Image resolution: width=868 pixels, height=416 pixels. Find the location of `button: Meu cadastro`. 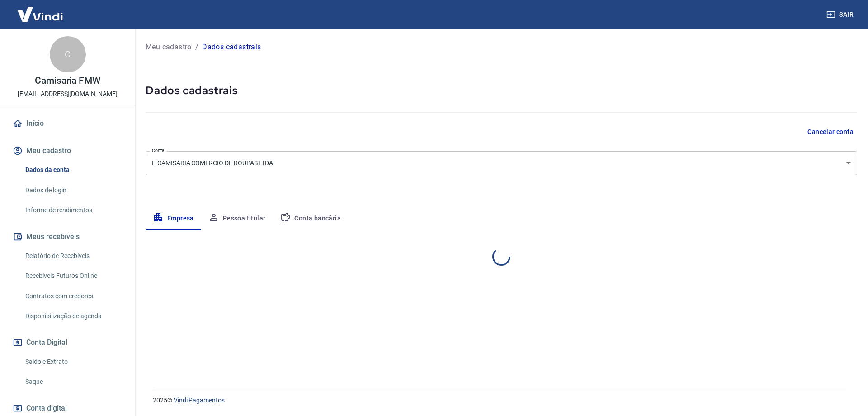

button: Meu cadastro is located at coordinates (67, 151).